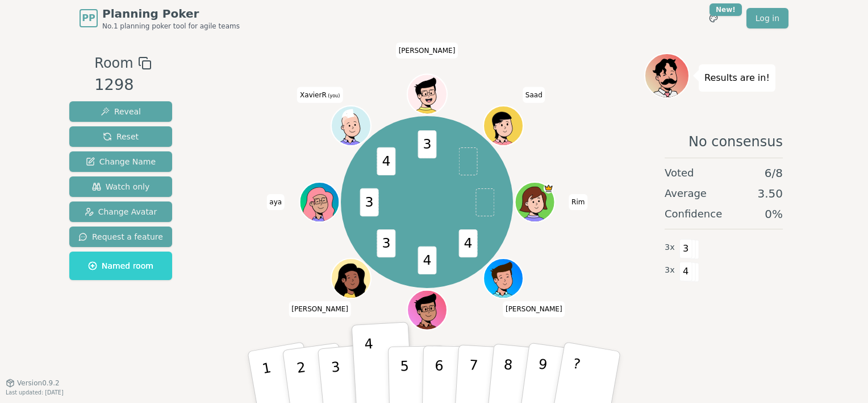 This screenshot has width=868, height=403. Describe the element at coordinates (121, 111) in the screenshot. I see `span: Reveal` at that location.